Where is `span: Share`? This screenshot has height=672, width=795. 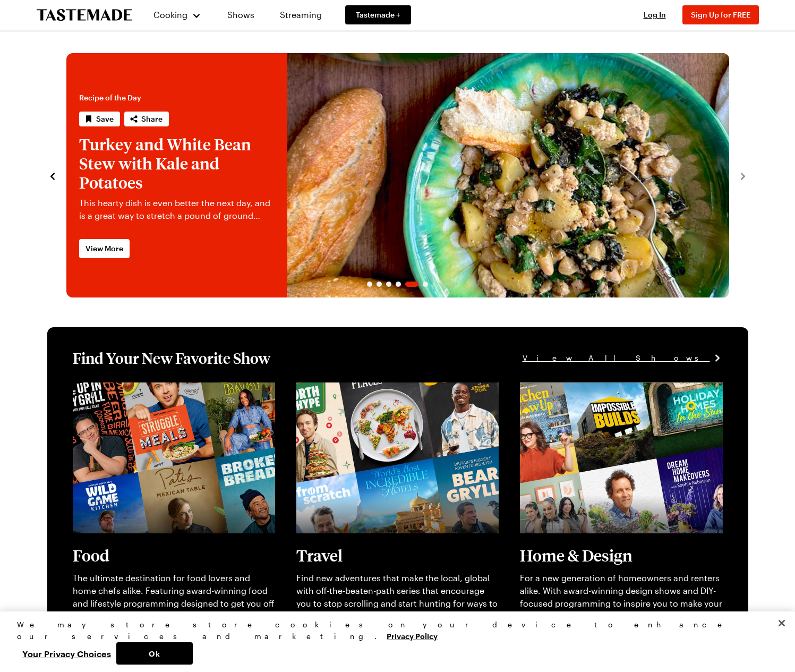
span: Share is located at coordinates (152, 119).